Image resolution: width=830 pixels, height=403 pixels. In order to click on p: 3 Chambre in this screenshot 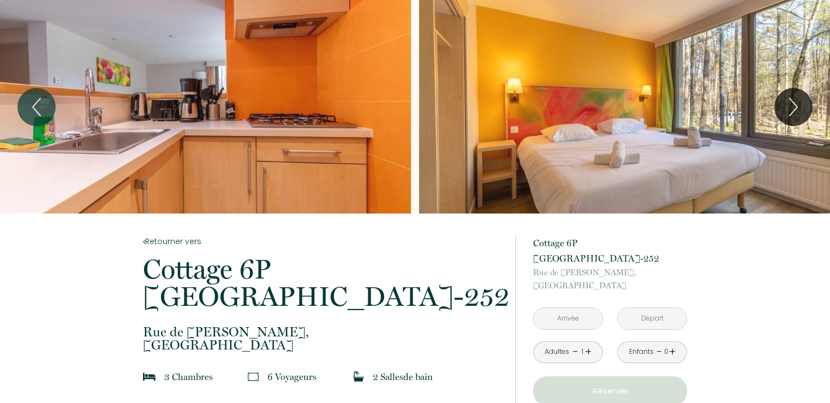, I will do `click(188, 377)`.